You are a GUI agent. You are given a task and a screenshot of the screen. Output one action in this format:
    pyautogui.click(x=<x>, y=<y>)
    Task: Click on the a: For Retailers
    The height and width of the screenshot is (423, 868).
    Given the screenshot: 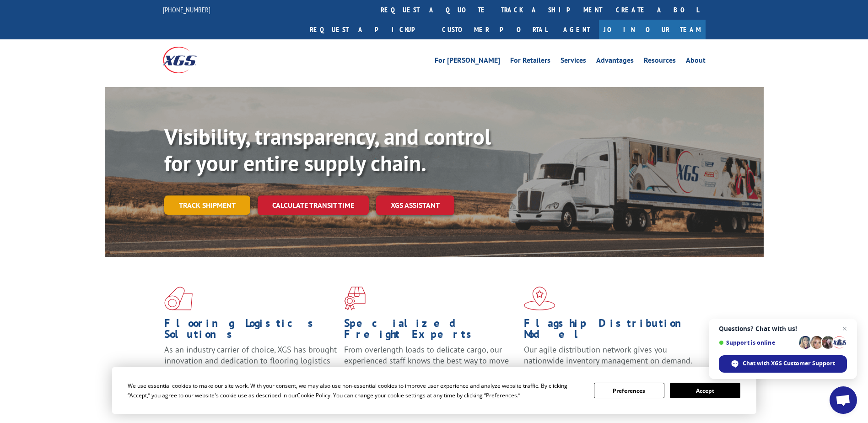 What is the action you would take?
    pyautogui.click(x=530, y=62)
    